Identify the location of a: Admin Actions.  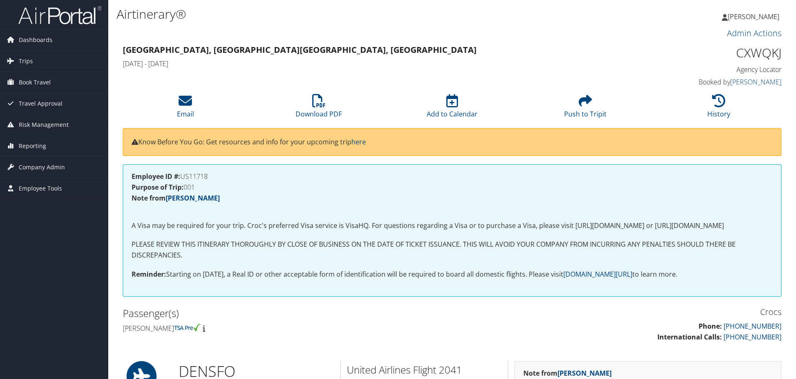
(754, 33).